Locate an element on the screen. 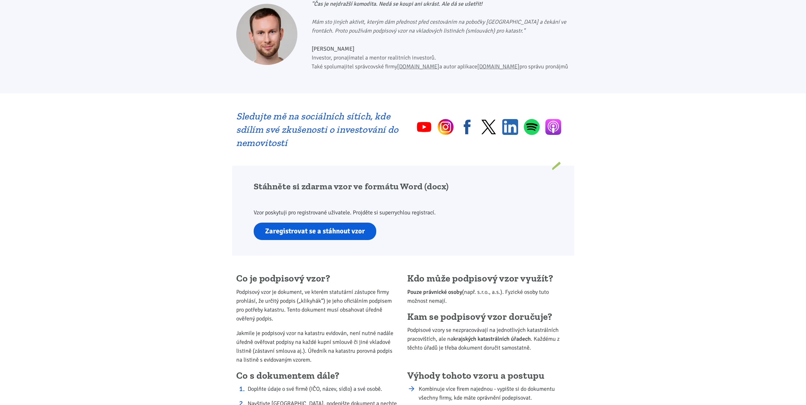 This screenshot has height=405, width=806. h2: Stáhněte si zdarma vzor ve formátu Word (docx) is located at coordinates (364, 186).